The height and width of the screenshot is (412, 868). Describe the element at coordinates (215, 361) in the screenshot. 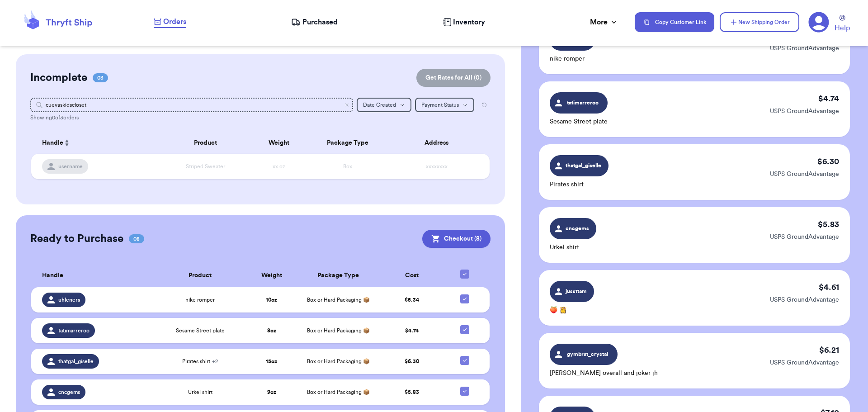

I see `span: + 2` at that location.